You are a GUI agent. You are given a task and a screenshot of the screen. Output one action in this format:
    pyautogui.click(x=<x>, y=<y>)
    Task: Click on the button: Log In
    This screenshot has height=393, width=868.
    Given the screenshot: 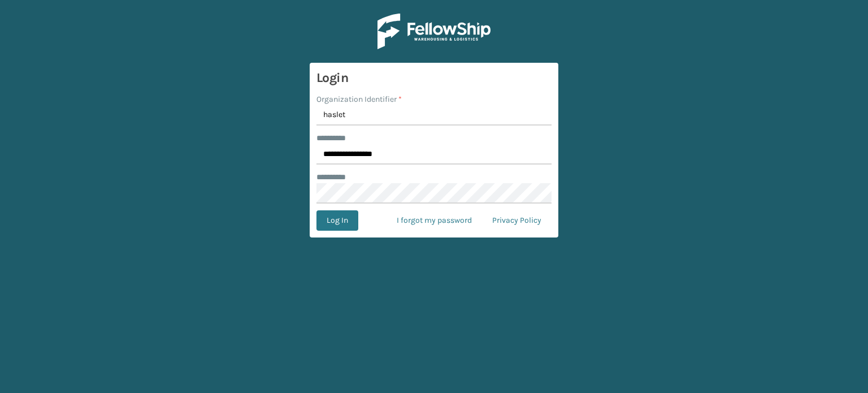 What is the action you would take?
    pyautogui.click(x=337, y=220)
    